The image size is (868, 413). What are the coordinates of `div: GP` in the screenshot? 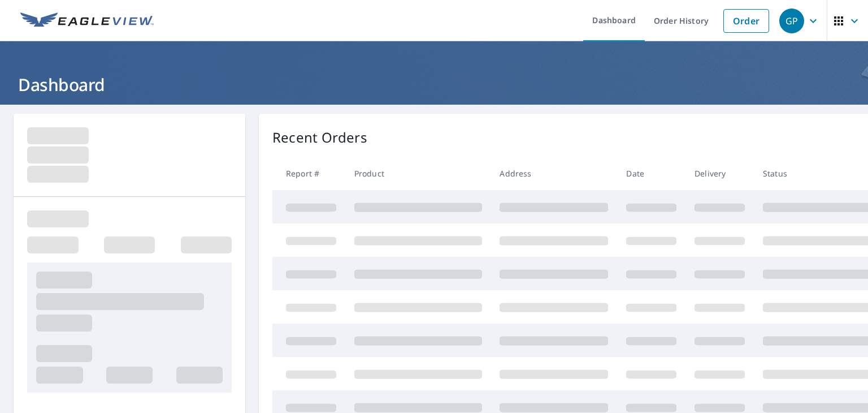 It's located at (792, 21).